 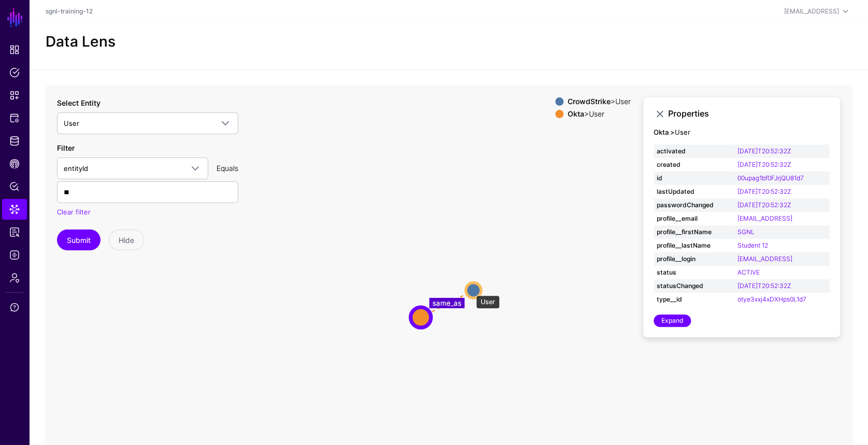 What do you see at coordinates (576, 114) in the screenshot?
I see `strong: Okta` at bounding box center [576, 114].